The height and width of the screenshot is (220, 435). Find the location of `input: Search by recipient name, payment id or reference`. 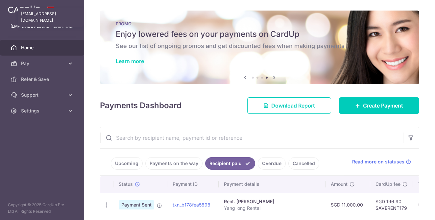

input: Search by recipient name, payment id or reference is located at coordinates (252, 138).